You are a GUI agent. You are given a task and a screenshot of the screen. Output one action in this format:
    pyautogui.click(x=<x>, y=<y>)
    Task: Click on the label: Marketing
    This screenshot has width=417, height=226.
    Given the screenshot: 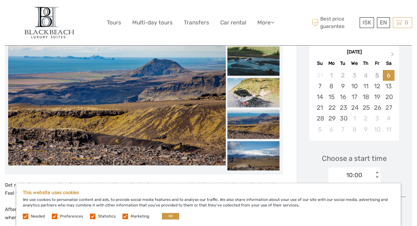 What is the action you would take?
    pyautogui.click(x=140, y=216)
    